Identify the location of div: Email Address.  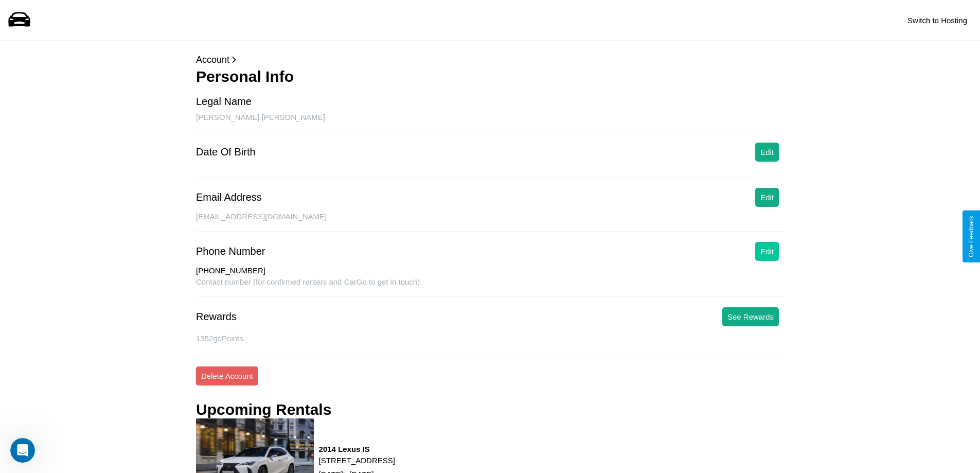
(229, 197).